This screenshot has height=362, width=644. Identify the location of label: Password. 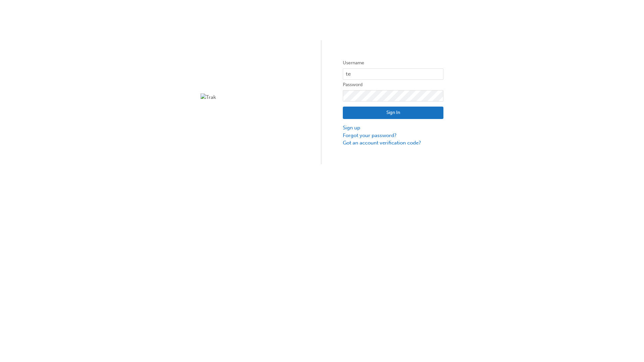
(393, 85).